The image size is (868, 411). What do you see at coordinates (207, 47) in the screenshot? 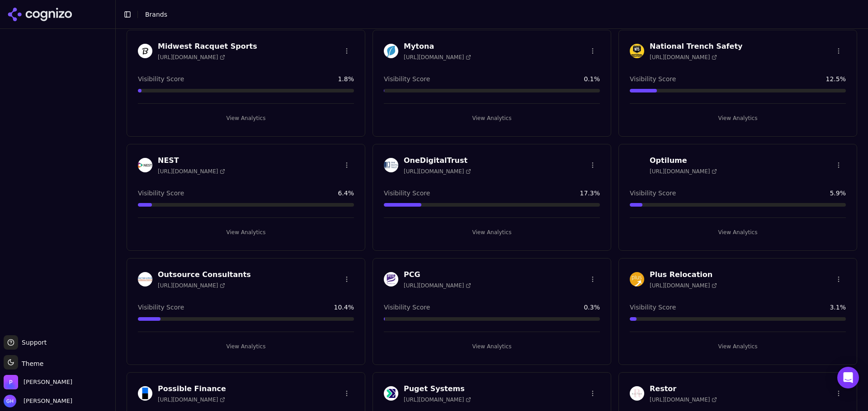
I see `h3: Midwest Racquet Sports` at bounding box center [207, 47].